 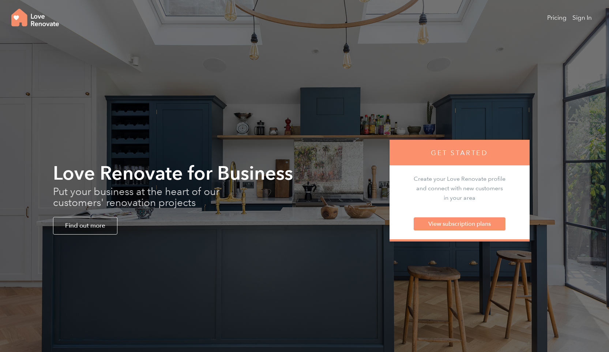 What do you see at coordinates (139, 197) in the screenshot?
I see `p: Put your business at the heart of our customers' renovation projects` at bounding box center [139, 197].